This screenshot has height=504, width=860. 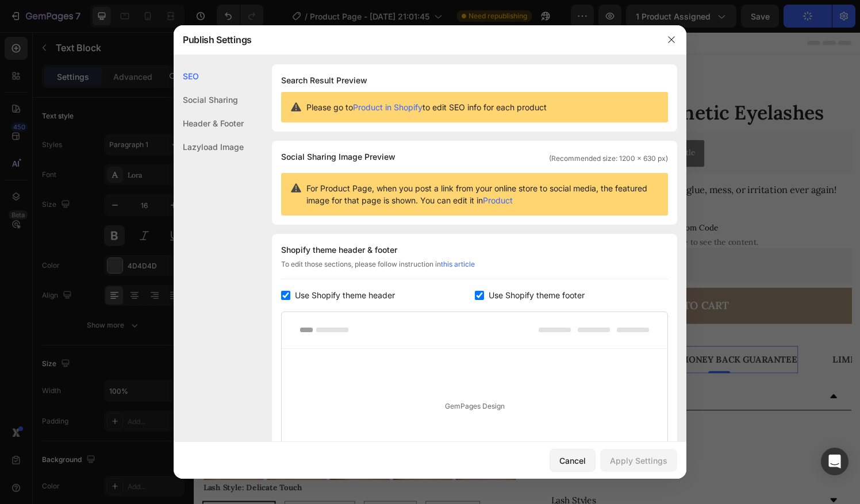 I want to click on div: Social Sharing, so click(x=209, y=100).